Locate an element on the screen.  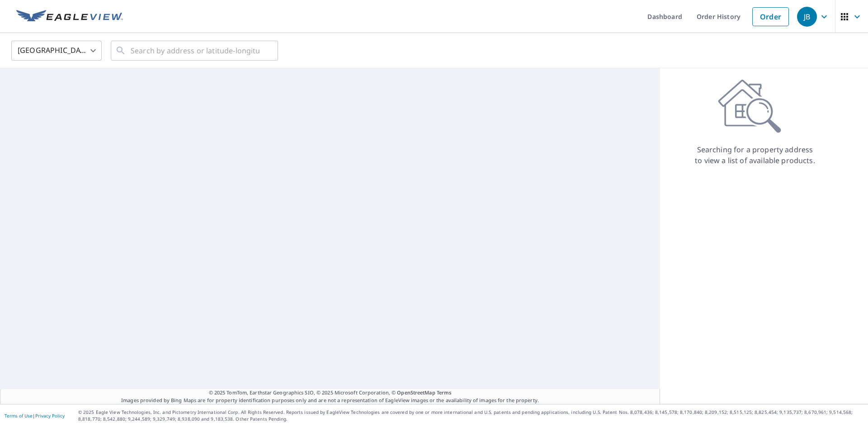
div: JB is located at coordinates (807, 16).